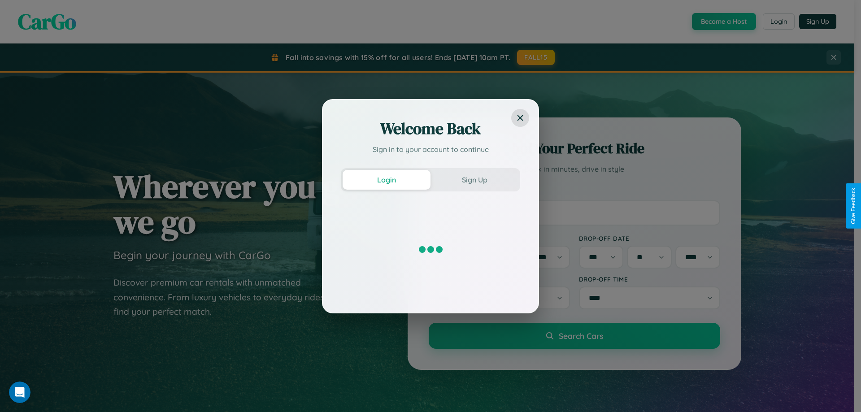 The image size is (861, 412). Describe the element at coordinates (475, 180) in the screenshot. I see `button: Sign Up` at that location.